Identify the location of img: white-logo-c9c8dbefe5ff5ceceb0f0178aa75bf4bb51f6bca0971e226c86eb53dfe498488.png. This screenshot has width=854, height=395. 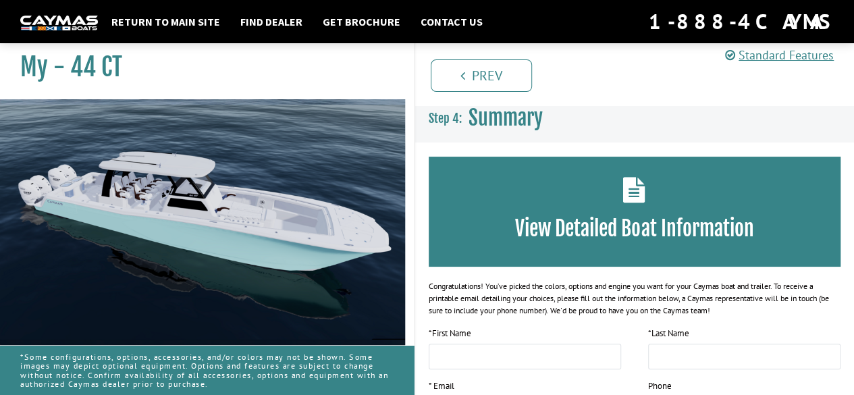
(59, 22).